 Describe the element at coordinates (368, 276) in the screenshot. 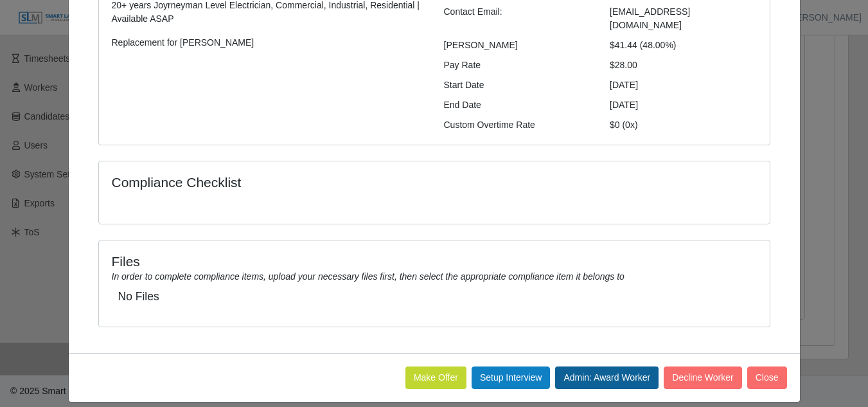

I see `i: In order to complete compliance items, upload your necessary files first, then select the appropr...` at that location.